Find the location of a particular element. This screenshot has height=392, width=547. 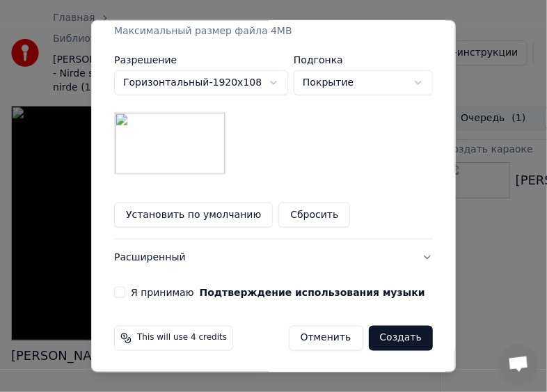

button: Отменить is located at coordinates (326, 338).